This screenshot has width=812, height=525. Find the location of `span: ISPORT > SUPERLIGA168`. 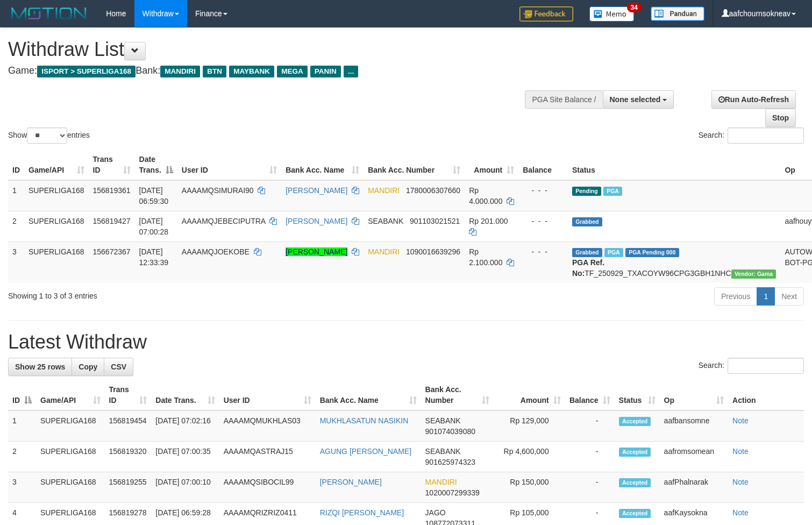

span: ISPORT > SUPERLIGA168 is located at coordinates (86, 72).